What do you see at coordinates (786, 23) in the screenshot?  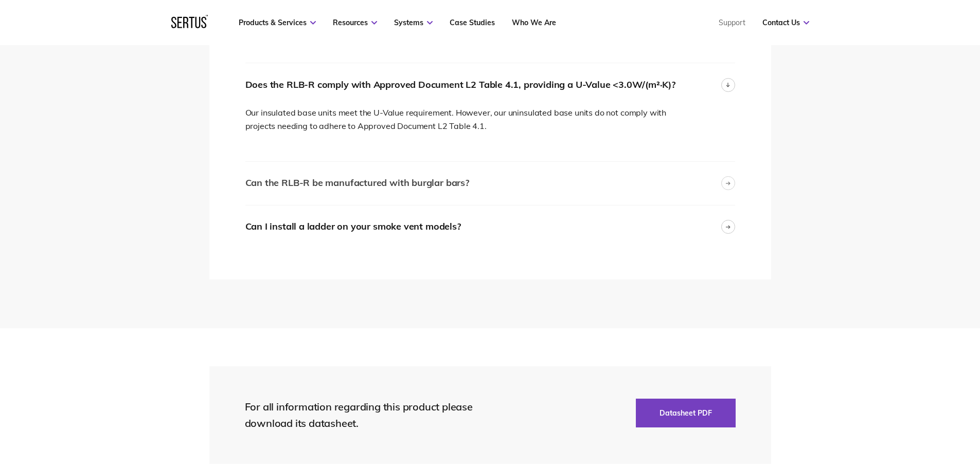 I see `a: Contact Us` at bounding box center [786, 23].